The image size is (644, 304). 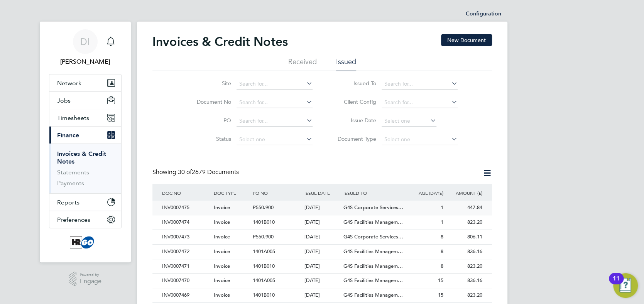 I want to click on a: Payments, so click(x=71, y=184).